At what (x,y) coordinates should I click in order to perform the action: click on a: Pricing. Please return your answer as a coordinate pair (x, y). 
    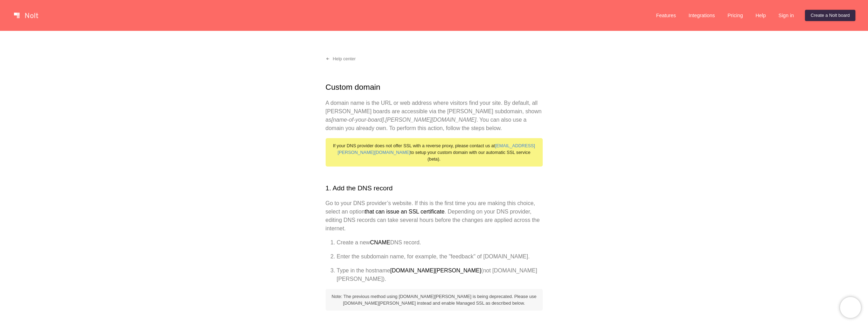
    Looking at the image, I should click on (735, 15).